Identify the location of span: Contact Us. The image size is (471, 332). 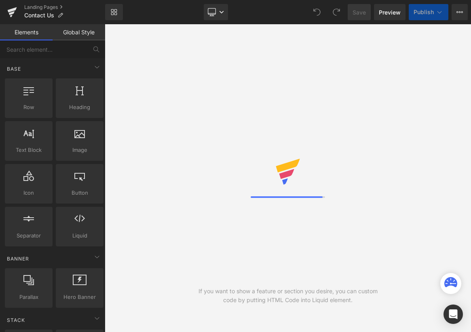
(39, 15).